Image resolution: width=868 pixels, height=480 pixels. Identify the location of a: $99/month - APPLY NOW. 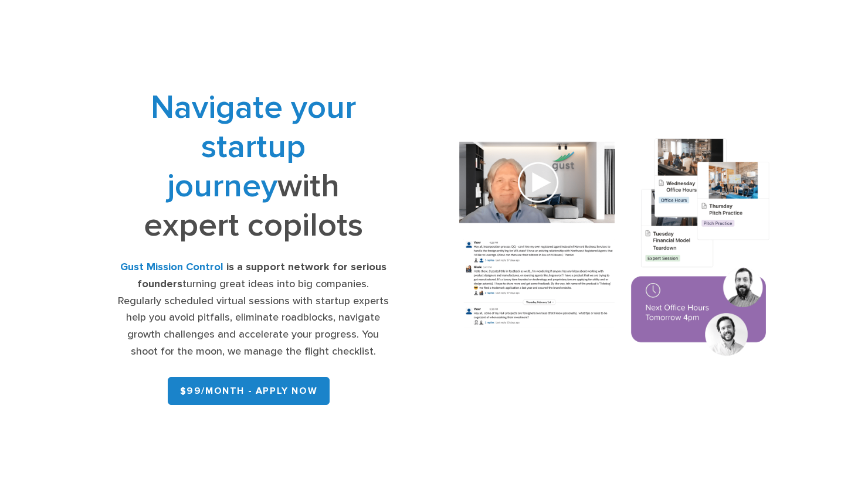
(248, 391).